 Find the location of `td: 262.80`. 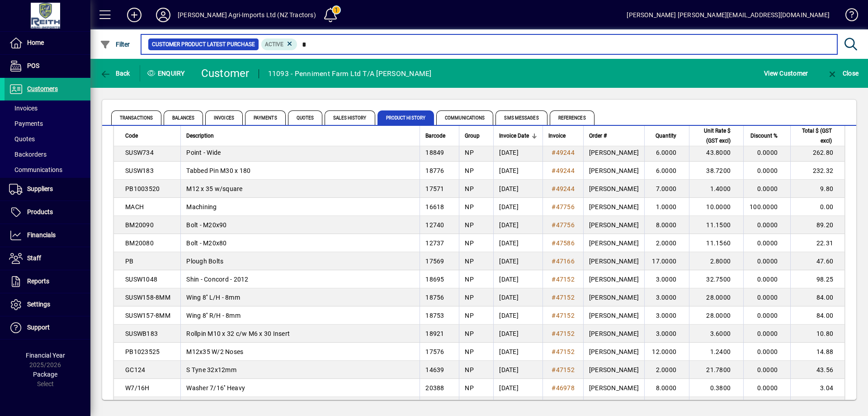

td: 262.80 is located at coordinates (817, 152).